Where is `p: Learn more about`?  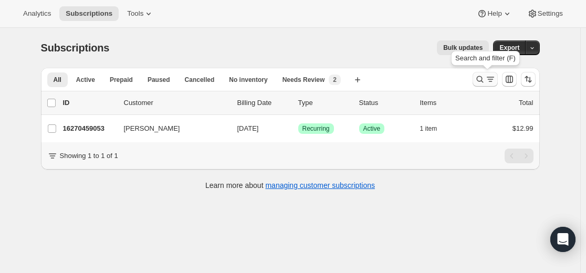
p: Learn more about is located at coordinates (290, 185).